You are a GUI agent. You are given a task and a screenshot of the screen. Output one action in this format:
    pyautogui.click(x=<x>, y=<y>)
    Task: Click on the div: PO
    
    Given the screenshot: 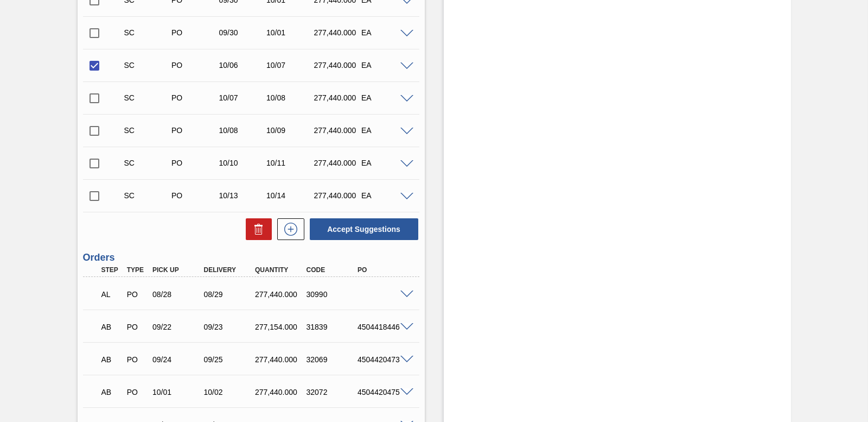 What is the action you would take?
    pyautogui.click(x=383, y=270)
    